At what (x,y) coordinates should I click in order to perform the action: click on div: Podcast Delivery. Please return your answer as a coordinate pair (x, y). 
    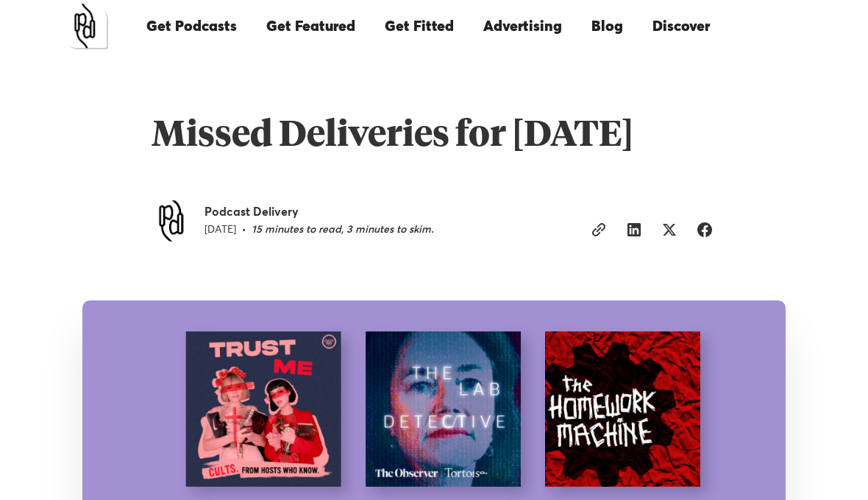
    Looking at the image, I should click on (319, 212).